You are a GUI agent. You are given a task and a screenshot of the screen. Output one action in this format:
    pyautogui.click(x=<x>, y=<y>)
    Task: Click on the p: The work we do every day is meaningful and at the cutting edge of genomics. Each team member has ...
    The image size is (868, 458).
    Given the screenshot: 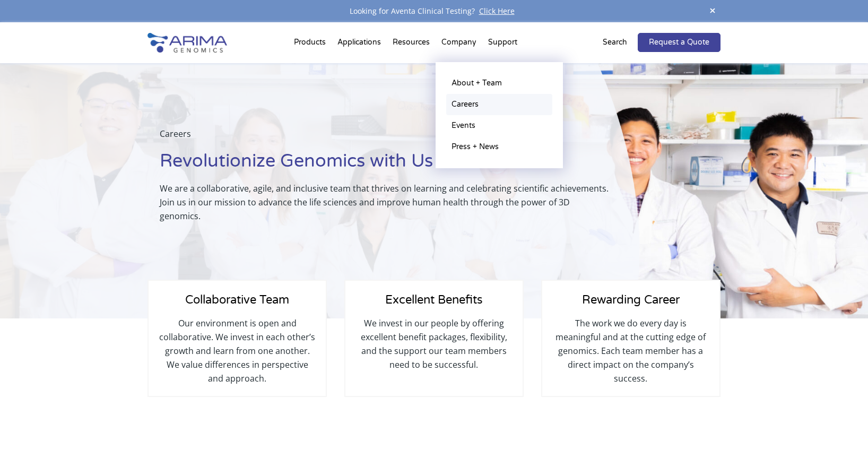 What is the action you would take?
    pyautogui.click(x=631, y=351)
    